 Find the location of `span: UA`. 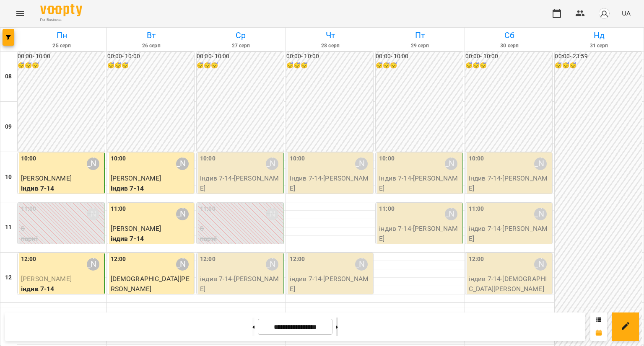

span: UA is located at coordinates (626, 13).